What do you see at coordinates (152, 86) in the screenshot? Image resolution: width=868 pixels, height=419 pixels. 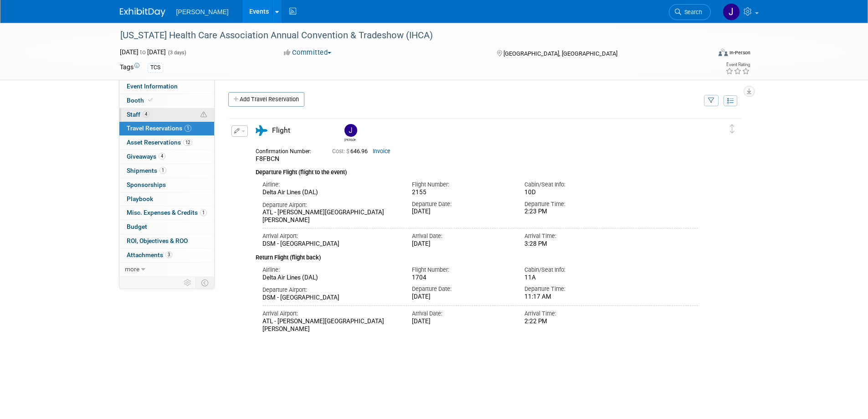 I see `span: Event Information` at bounding box center [152, 86].